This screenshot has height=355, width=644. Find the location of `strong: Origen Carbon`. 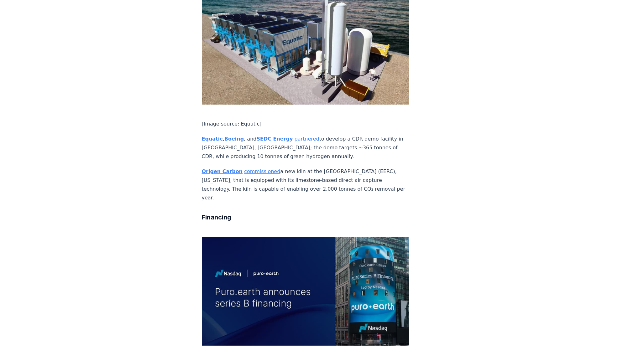

strong: Origen Carbon is located at coordinates (222, 171).